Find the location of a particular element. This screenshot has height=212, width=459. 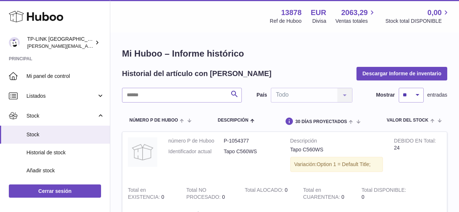

dt: Identificador actual is located at coordinates (196, 151).